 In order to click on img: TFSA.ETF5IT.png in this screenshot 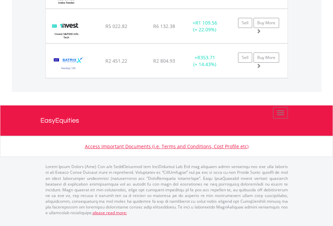, I will do `click(66, 29)`.